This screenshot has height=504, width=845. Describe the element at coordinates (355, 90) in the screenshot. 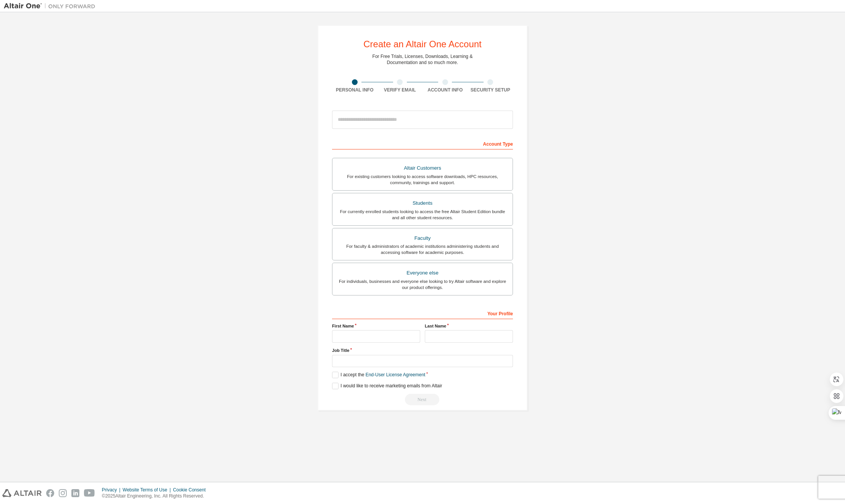

I see `div: Personal Info` at that location.